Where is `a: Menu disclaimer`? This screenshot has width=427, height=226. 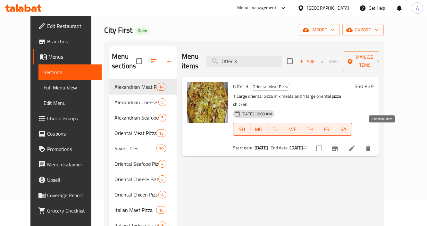 a: Menu disclaimer is located at coordinates (67, 165).